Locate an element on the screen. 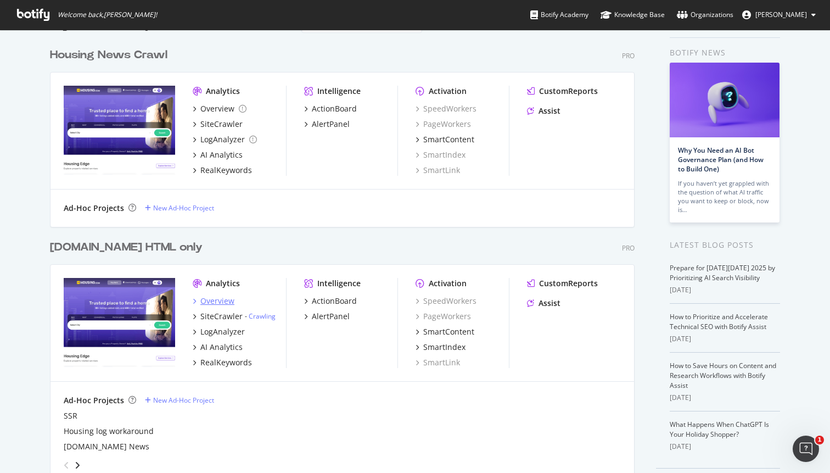  img: www.Housing.com is located at coordinates (119, 322).